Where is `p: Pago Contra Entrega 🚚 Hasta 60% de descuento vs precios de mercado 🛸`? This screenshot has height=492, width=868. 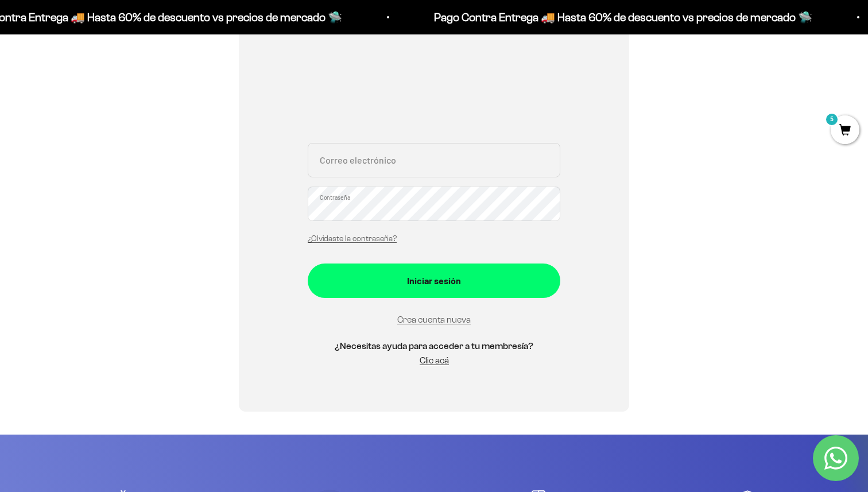 p: Pago Contra Entrega 🚚 Hasta 60% de descuento vs precios de mercado 🛸 is located at coordinates (614, 17).